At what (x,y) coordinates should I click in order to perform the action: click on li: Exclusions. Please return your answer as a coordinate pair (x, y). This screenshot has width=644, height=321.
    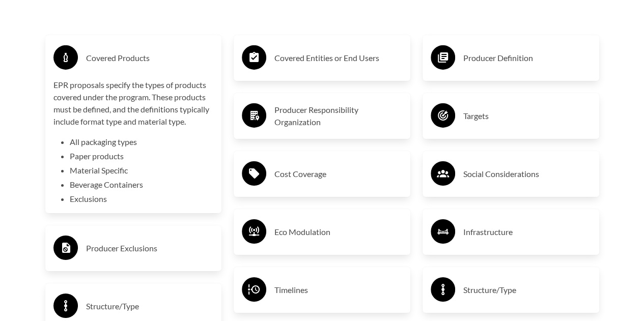
    Looking at the image, I should click on (141, 199).